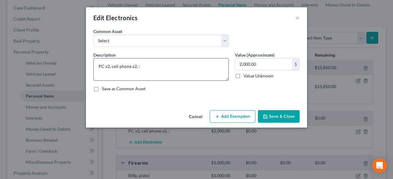 This screenshot has width=393, height=179. What do you see at coordinates (279, 117) in the screenshot?
I see `button: Save & Close` at bounding box center [279, 117].